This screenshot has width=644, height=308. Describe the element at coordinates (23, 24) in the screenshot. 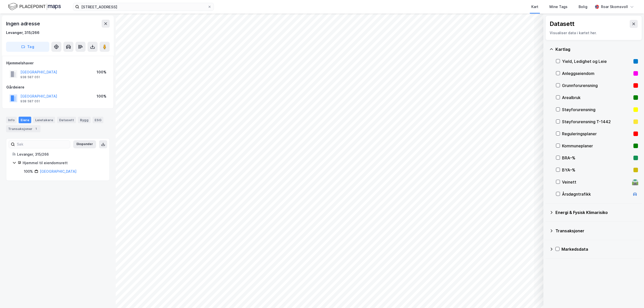

I see `div: Ingen adresse` at that location.